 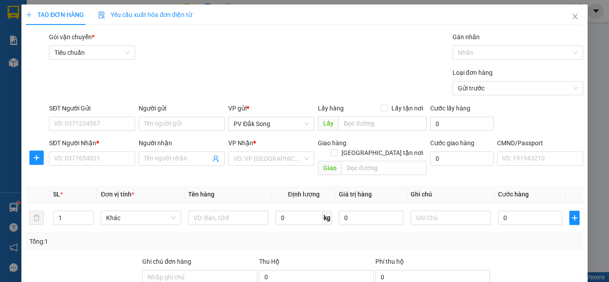 I want to click on div: SĐT Người Nhận, so click(x=92, y=143).